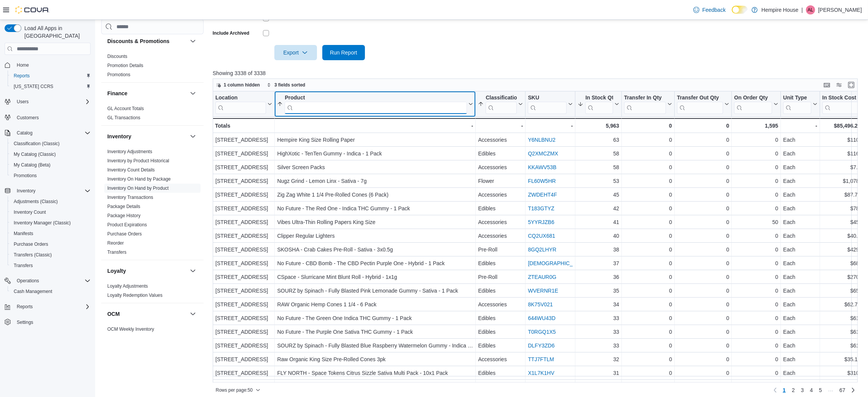  Describe the element at coordinates (541, 372) in the screenshot. I see `a: X1L7K1HV` at that location.